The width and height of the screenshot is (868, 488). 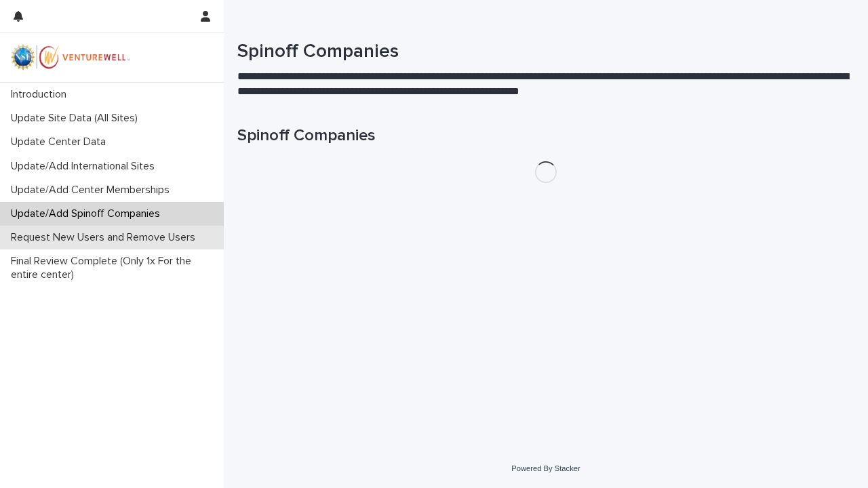 I want to click on p: Final Review Complete (Only 1x For the entire center), so click(x=114, y=268).